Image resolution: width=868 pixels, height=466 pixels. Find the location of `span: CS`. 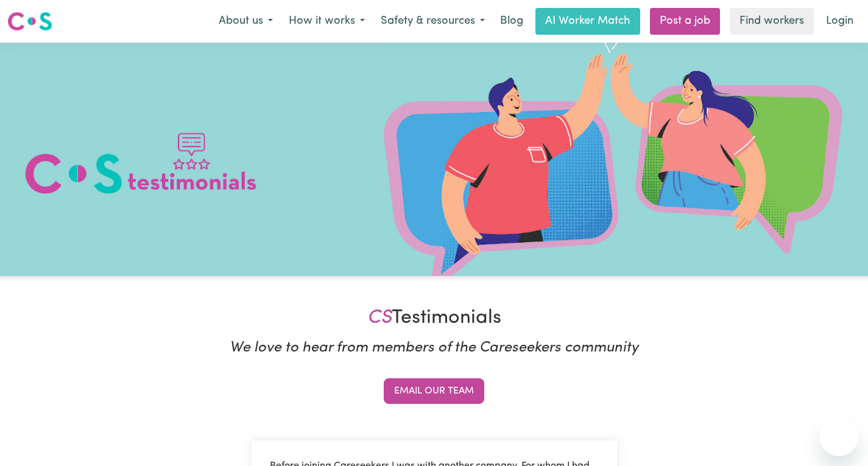

span: CS is located at coordinates (379, 318).